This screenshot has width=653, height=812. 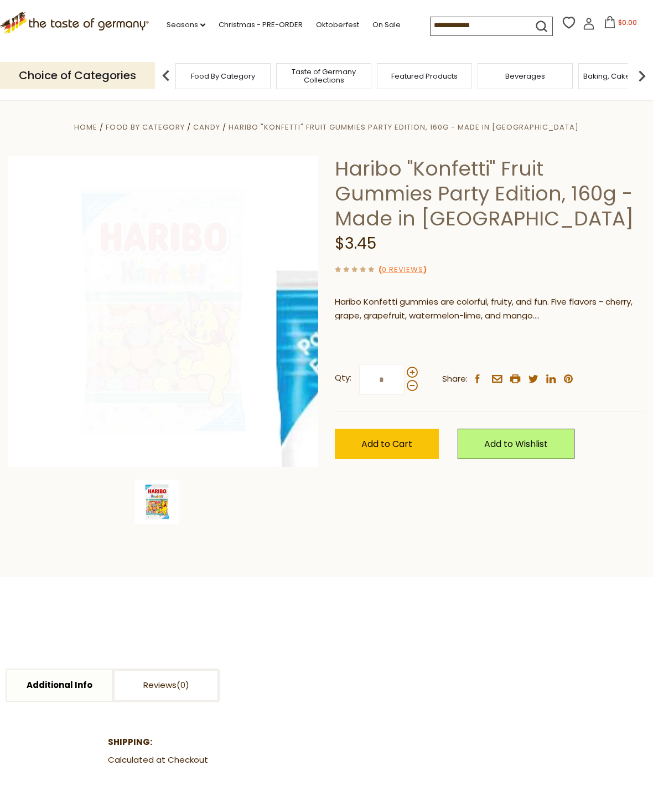 I want to click on strong: Qty:, so click(x=343, y=377).